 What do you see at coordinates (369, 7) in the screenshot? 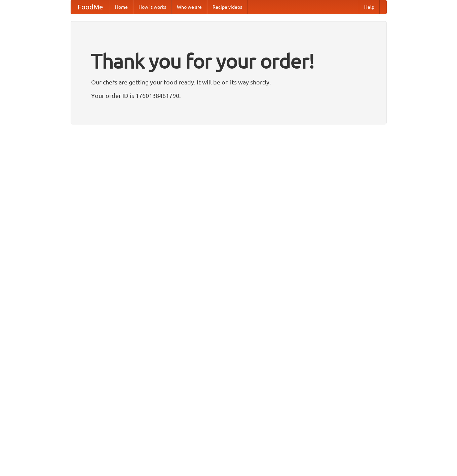
I see `a: Help` at bounding box center [369, 7].